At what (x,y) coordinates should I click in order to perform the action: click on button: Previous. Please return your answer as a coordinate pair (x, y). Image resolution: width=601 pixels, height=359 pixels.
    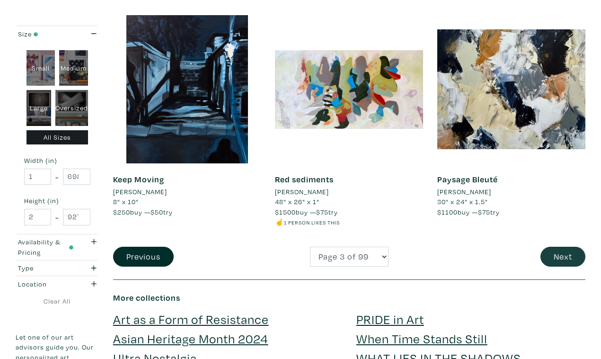
    Looking at the image, I should click on (143, 257).